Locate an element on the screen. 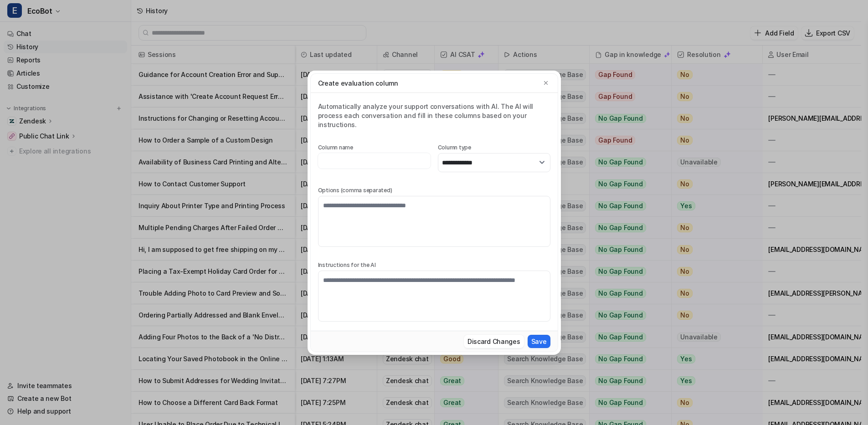 This screenshot has width=868, height=425. label: Instructions for the AI is located at coordinates (434, 265).